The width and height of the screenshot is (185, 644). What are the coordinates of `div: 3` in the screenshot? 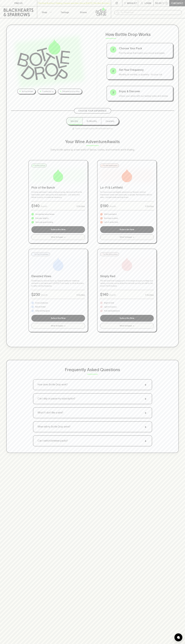 It's located at (113, 92).